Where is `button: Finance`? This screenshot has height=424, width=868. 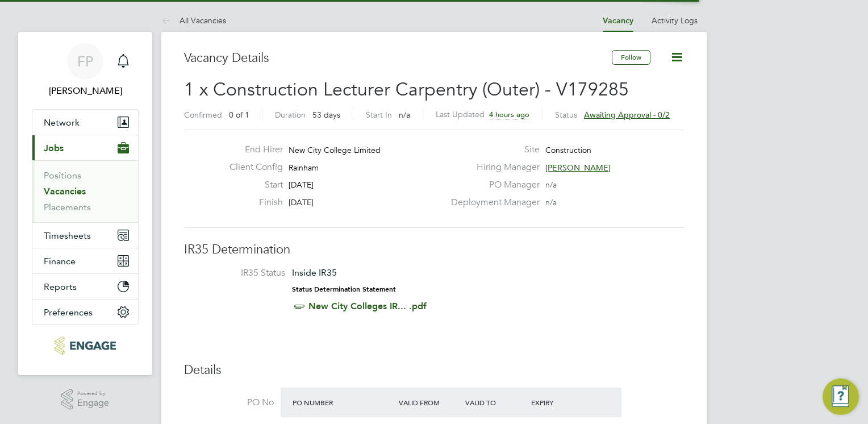
button: Finance is located at coordinates (85, 261).